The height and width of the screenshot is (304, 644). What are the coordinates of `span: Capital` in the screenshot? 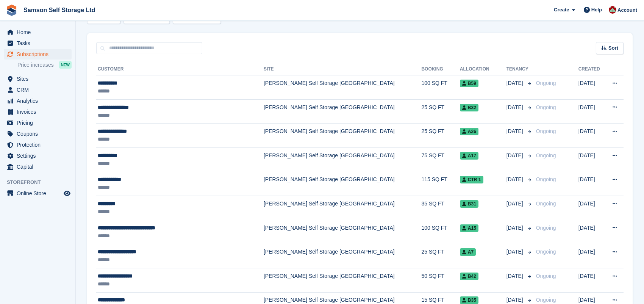 It's located at (39, 167).